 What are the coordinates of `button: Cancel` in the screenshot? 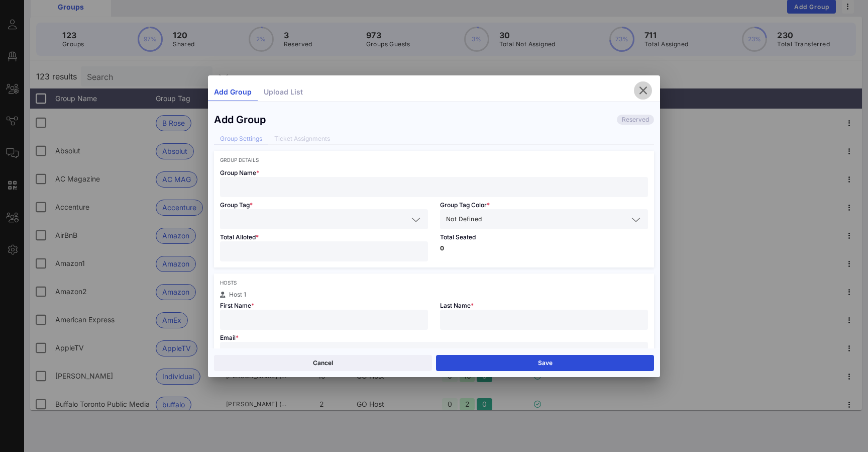 It's located at (323, 363).